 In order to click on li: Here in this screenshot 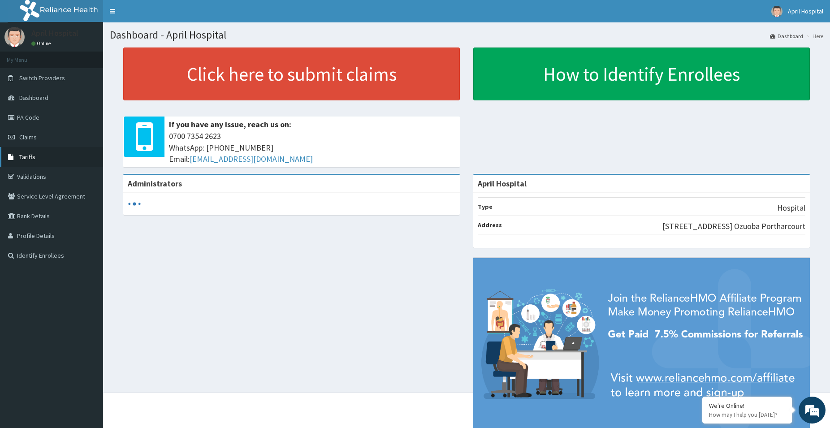, I will do `click(813, 36)`.